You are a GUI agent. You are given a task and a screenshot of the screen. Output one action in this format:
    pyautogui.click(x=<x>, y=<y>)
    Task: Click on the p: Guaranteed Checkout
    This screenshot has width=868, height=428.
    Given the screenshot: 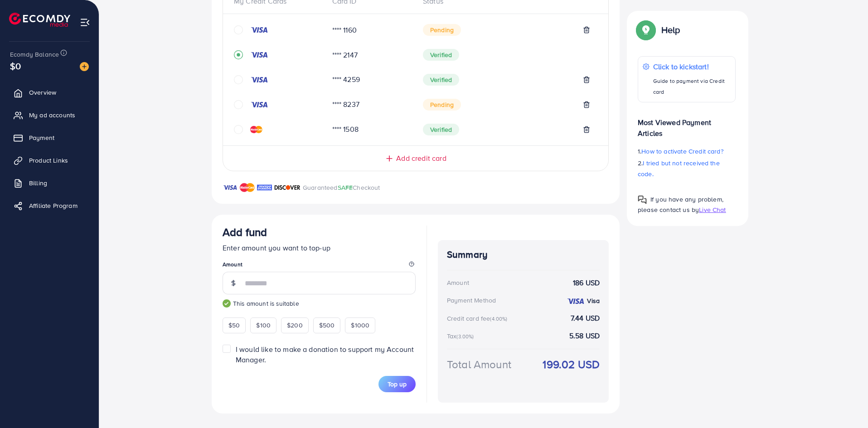 What is the action you would take?
    pyautogui.click(x=341, y=188)
    